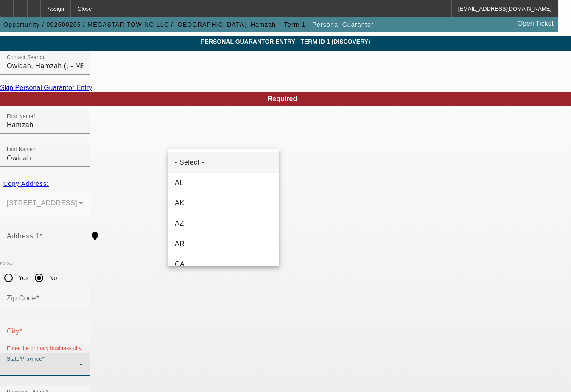 This screenshot has width=571, height=392. I want to click on span: AZ, so click(179, 224).